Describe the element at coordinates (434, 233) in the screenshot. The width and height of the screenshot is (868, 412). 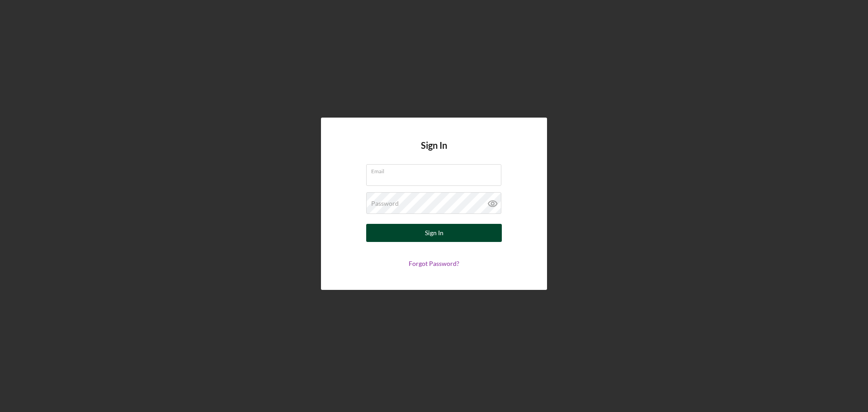
I see `div: Sign In` at that location.